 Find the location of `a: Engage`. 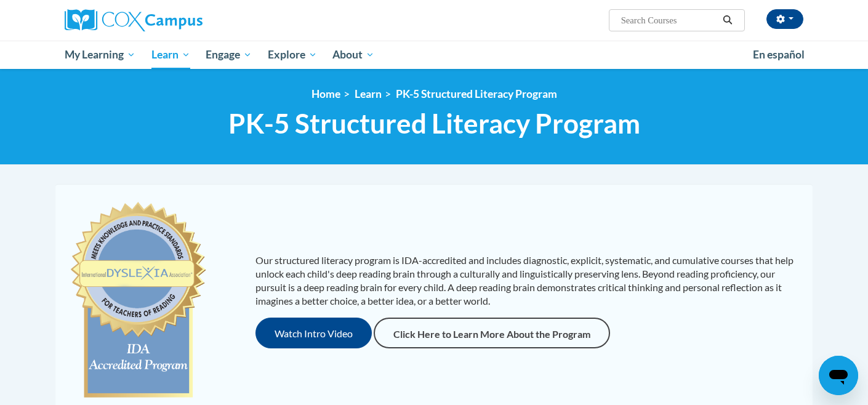

a: Engage is located at coordinates (228, 55).